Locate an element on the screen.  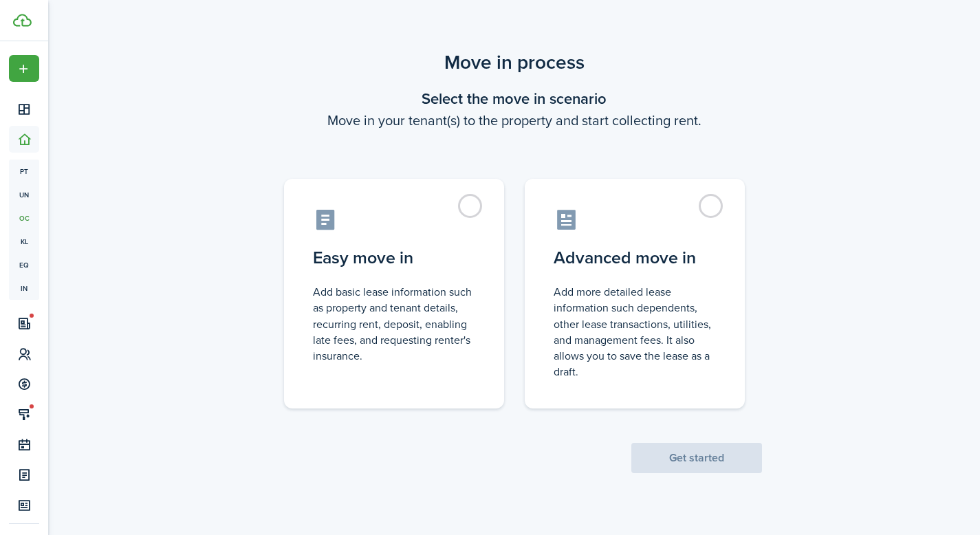
a: un is located at coordinates (24, 195).